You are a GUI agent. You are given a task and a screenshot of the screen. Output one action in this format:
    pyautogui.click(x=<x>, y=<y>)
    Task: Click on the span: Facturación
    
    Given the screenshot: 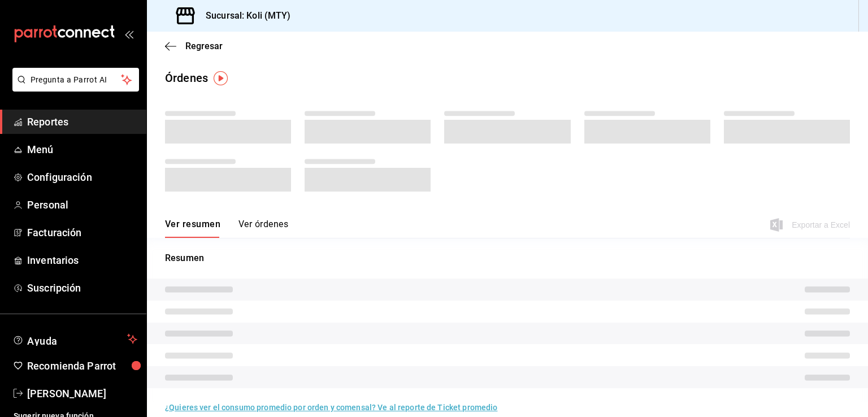 What is the action you would take?
    pyautogui.click(x=82, y=232)
    